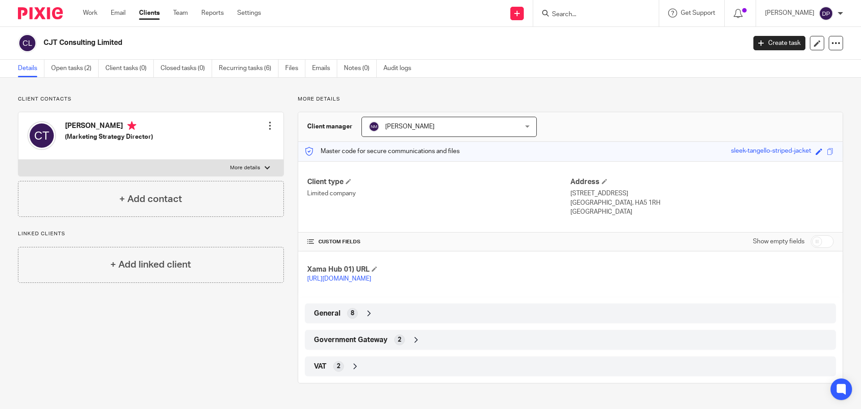 The height and width of the screenshot is (409, 861). I want to click on a: Client tasks (0), so click(130, 68).